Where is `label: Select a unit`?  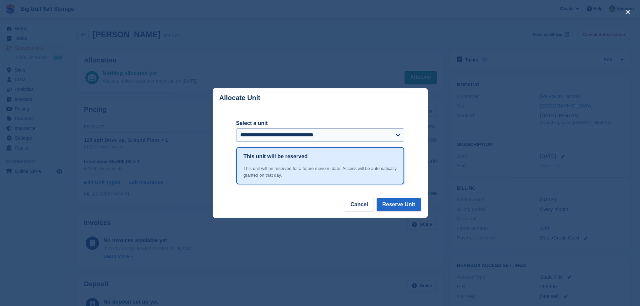
label: Select a unit is located at coordinates (320, 123).